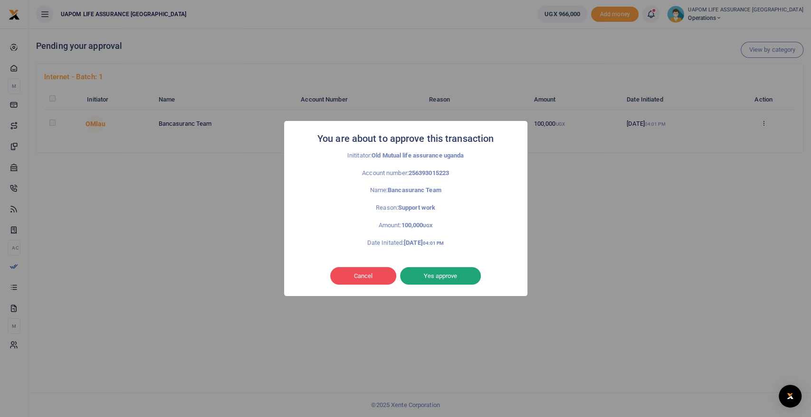 The width and height of the screenshot is (811, 417). I want to click on p: Date Initated:, so click(406, 243).